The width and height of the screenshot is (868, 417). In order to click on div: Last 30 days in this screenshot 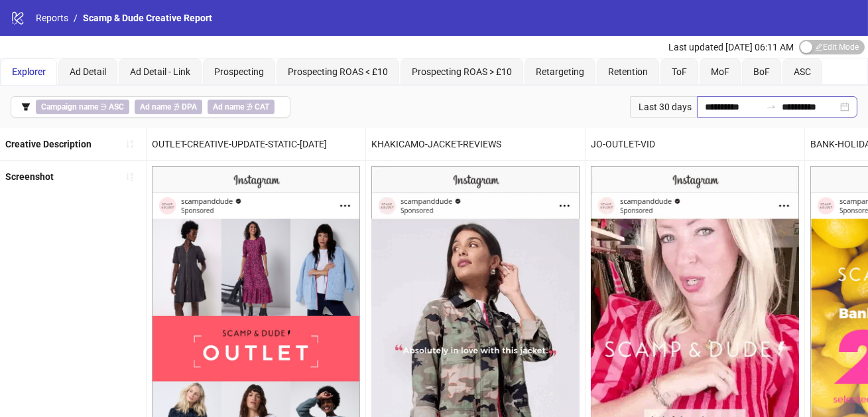, I will do `click(663, 107)`.